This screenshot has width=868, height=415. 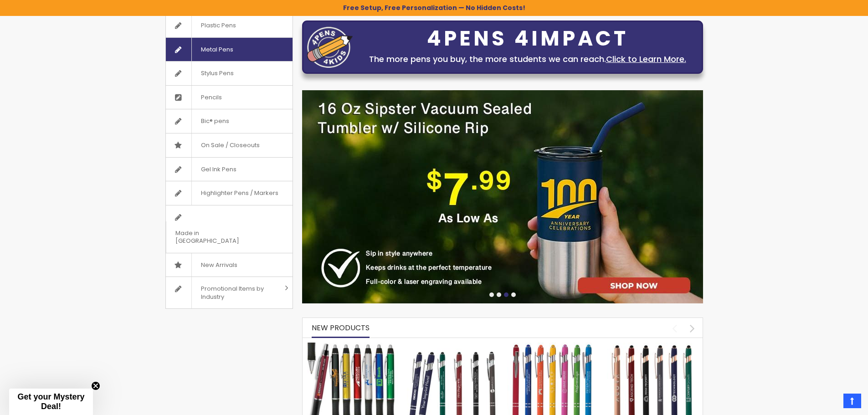 I want to click on img: four_pen_logo.png, so click(x=330, y=47).